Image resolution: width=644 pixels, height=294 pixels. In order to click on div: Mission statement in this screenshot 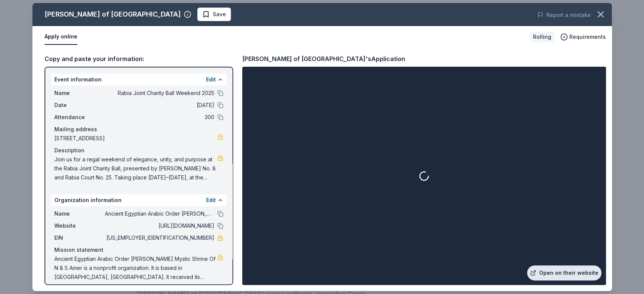, I will do `click(139, 250)`.